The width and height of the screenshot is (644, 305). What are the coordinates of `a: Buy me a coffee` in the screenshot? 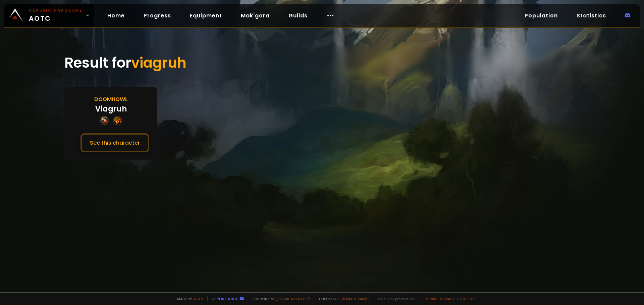 It's located at (294, 299).